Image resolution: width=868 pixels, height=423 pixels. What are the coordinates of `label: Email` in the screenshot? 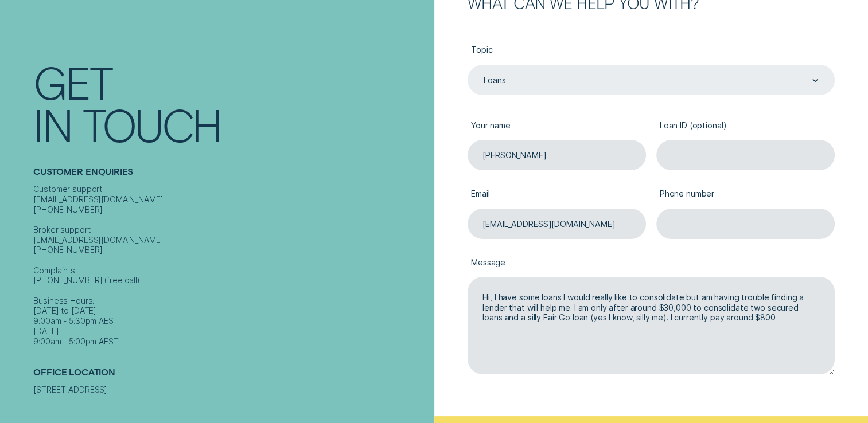 It's located at (556, 194).